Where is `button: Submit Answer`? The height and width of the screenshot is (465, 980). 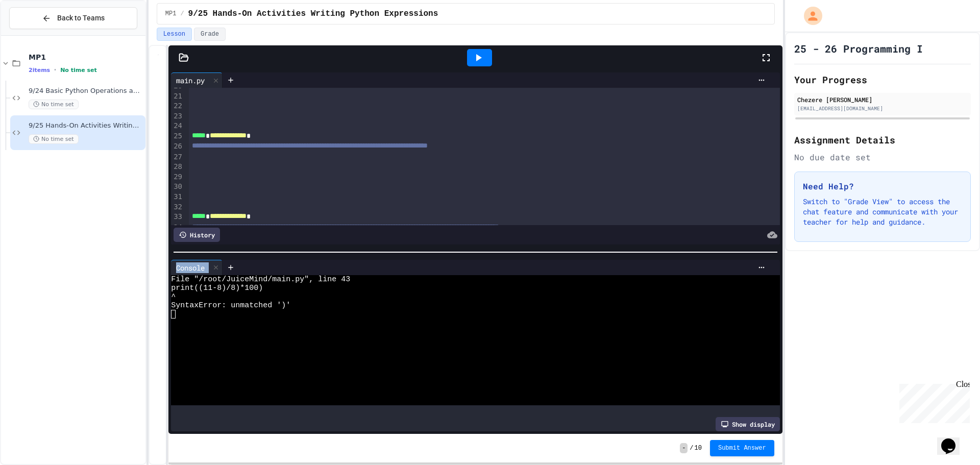
button: Submit Answer is located at coordinates (743, 448).